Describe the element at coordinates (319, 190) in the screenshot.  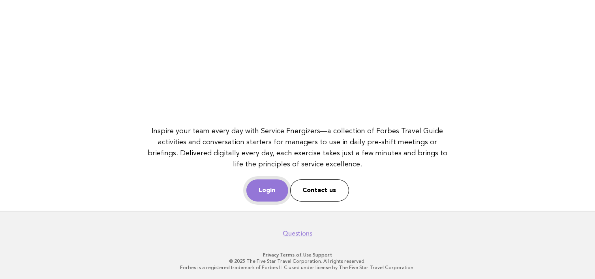
I see `a: Contact us` at that location.